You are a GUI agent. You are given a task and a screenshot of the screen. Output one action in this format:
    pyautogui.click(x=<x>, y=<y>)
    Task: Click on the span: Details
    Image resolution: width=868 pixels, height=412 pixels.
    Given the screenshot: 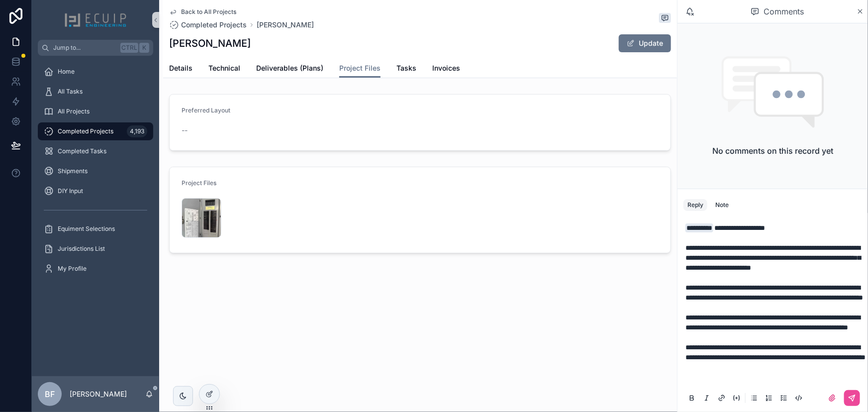 What is the action you would take?
    pyautogui.click(x=180, y=68)
    